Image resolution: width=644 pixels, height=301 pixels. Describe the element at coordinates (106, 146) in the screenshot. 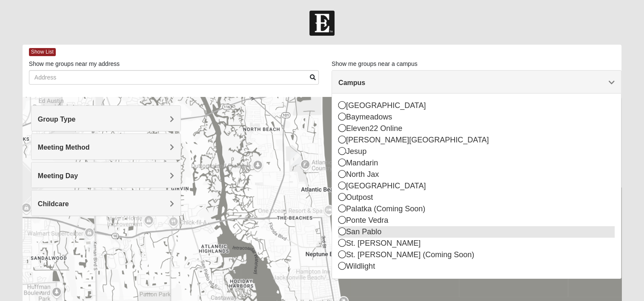

I see `div: Meeting Method` at that location.